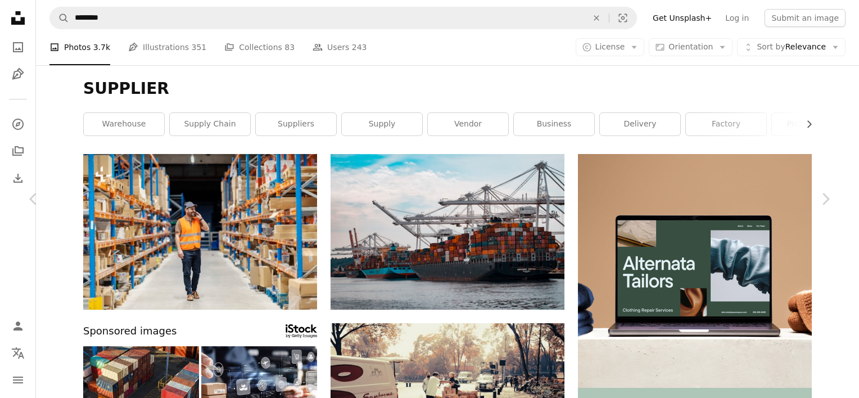 Image resolution: width=859 pixels, height=398 pixels. Describe the element at coordinates (554, 124) in the screenshot. I see `a: business` at that location.